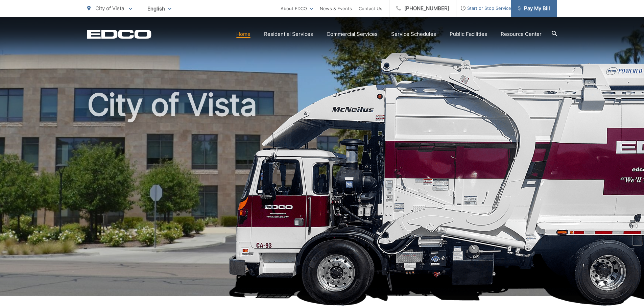 This screenshot has width=644, height=308. I want to click on a: About EDCO, so click(297, 9).